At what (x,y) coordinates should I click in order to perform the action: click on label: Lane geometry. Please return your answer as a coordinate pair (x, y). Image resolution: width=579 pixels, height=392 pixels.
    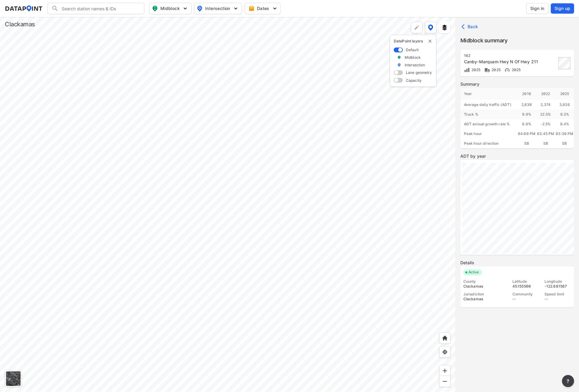
    Looking at the image, I should click on (419, 72).